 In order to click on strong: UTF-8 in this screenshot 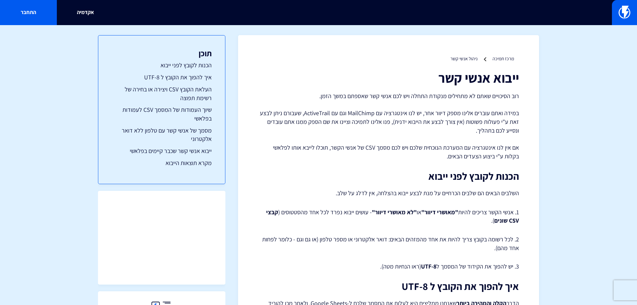, I will do `click(429, 266)`.